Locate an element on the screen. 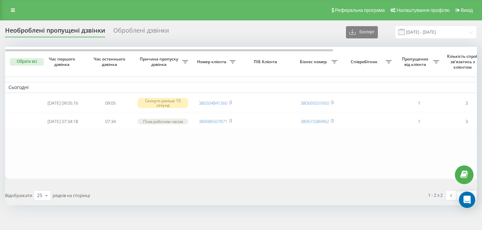 The image size is (482, 230). a: 380673389462 is located at coordinates (315, 121).